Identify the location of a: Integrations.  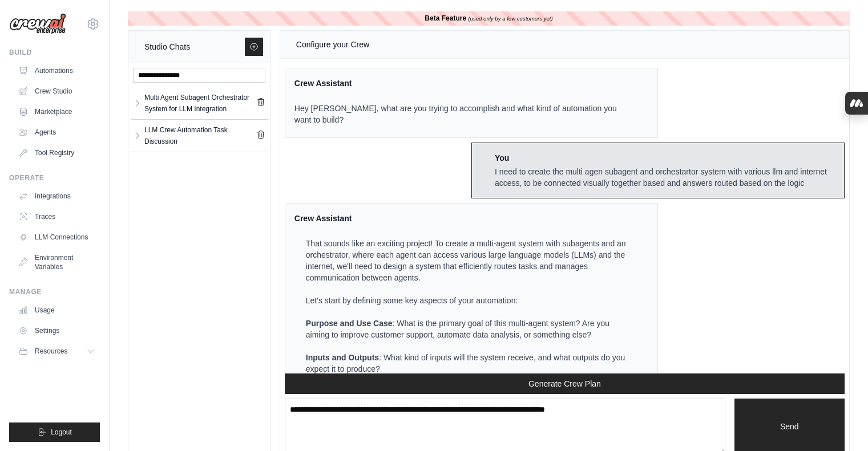
(56, 196).